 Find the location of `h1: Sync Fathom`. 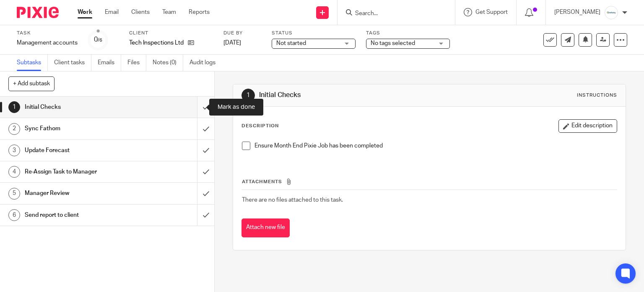

h1: Sync Fathom is located at coordinates (79, 129).